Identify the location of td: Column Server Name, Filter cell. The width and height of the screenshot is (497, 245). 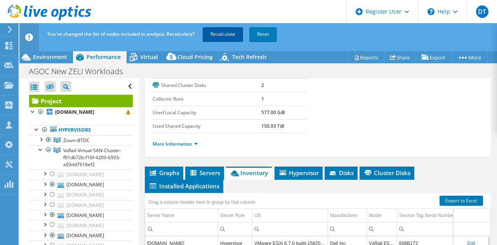
(182, 229).